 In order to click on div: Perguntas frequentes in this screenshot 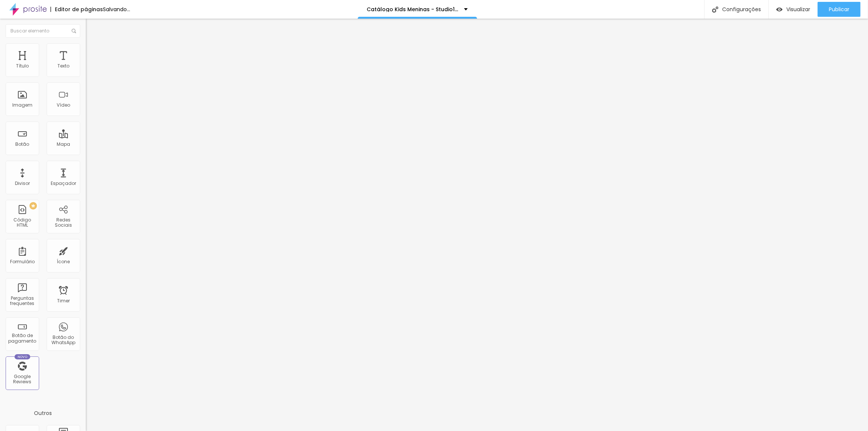, I will do `click(22, 301)`.